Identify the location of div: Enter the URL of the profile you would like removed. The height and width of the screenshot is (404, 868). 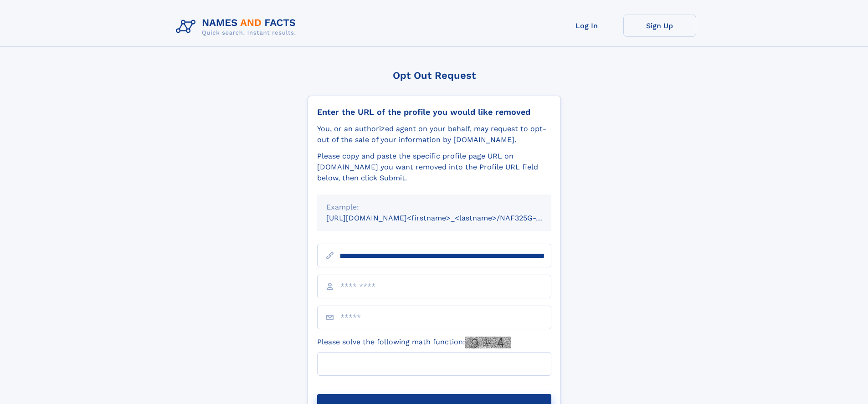
(434, 112).